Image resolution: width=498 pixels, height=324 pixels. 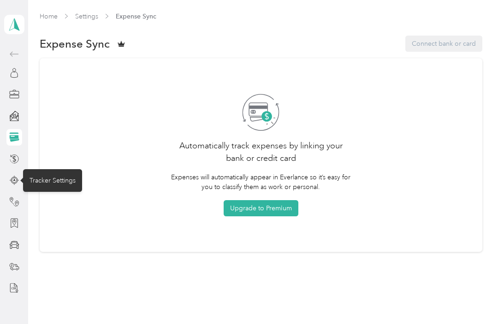 What do you see at coordinates (48, 16) in the screenshot?
I see `a: Home` at bounding box center [48, 16].